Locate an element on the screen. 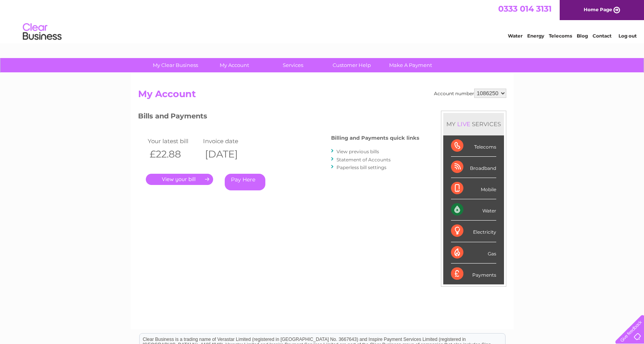  td: Your latest bill is located at coordinates (174, 141).